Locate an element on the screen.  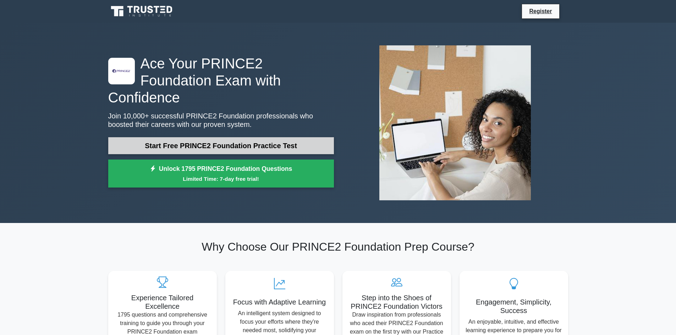
a: Register is located at coordinates (541, 11).